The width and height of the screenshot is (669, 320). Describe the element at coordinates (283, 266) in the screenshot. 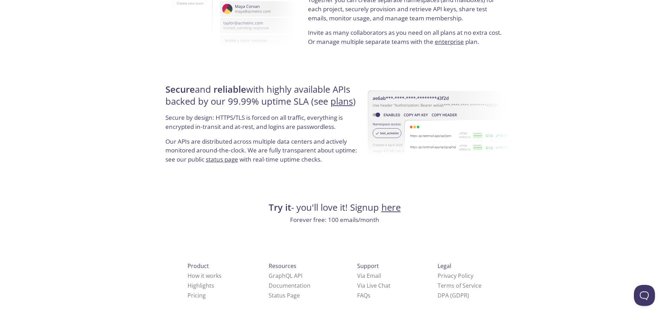

I see `span: Resources` at that location.